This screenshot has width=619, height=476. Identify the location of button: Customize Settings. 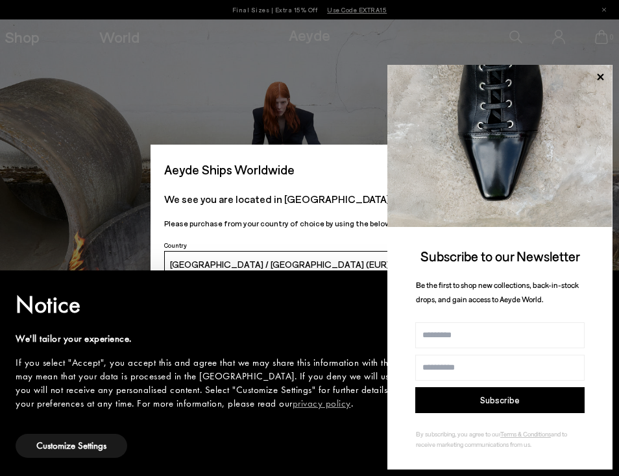
(71, 446).